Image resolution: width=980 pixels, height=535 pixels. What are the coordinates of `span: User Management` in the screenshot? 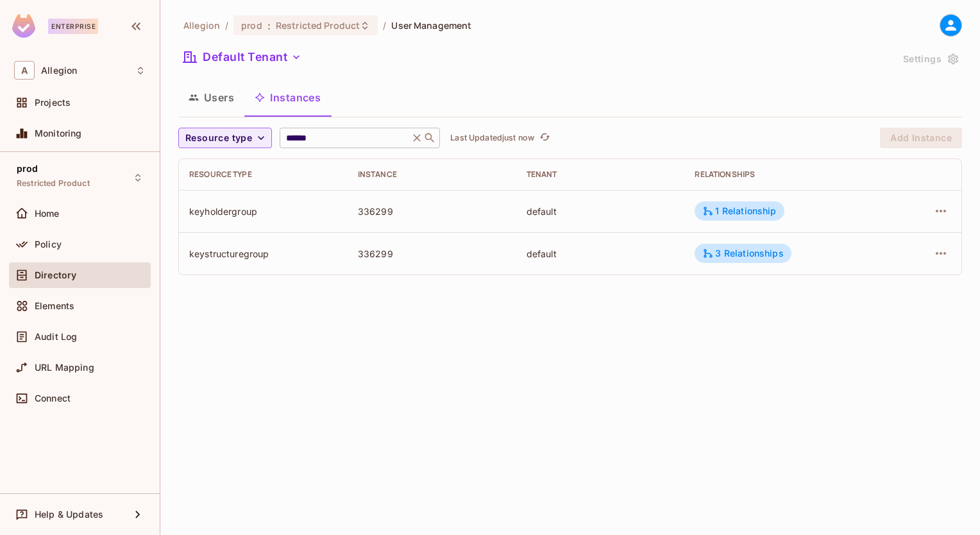 It's located at (431, 25).